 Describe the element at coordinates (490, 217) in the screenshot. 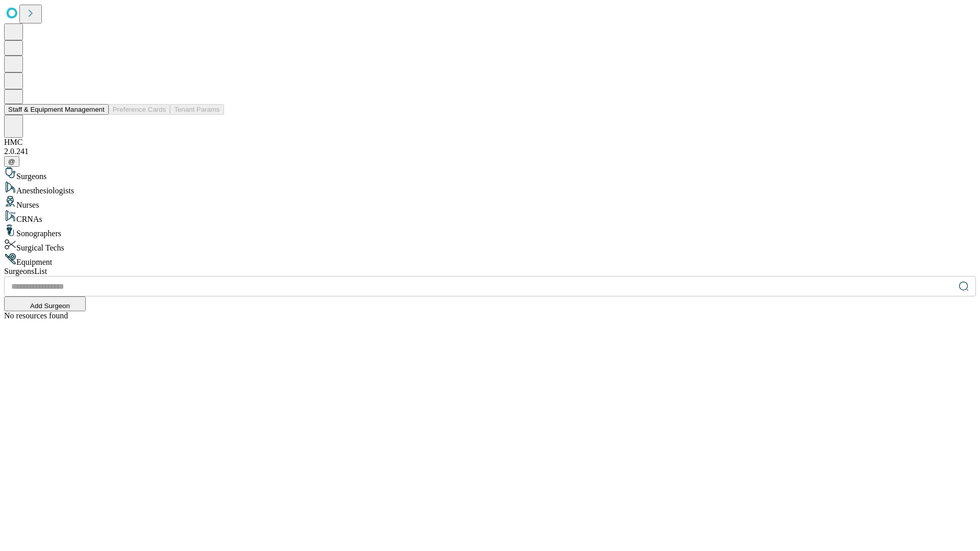

I see `div: CRNAs` at that location.